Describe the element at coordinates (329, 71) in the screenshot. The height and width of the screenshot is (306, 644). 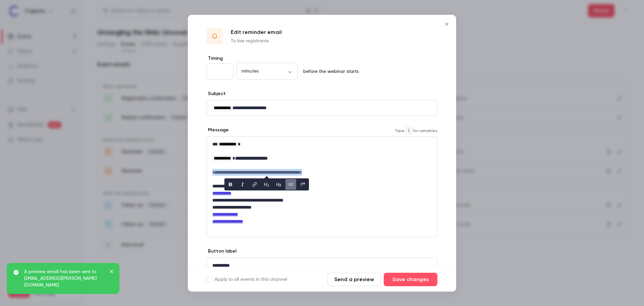
I see `p: before the webinar starts` at that location.